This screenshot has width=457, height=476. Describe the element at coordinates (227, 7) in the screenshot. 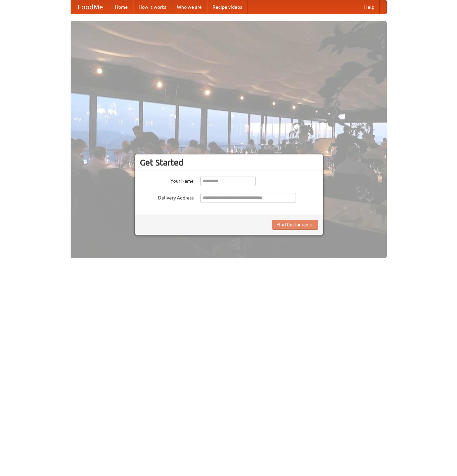

I see `a: Recipe videos` at that location.